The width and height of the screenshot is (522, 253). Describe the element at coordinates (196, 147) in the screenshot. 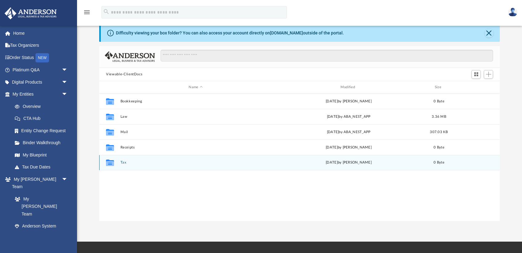

I see `button: Receipts` at that location.